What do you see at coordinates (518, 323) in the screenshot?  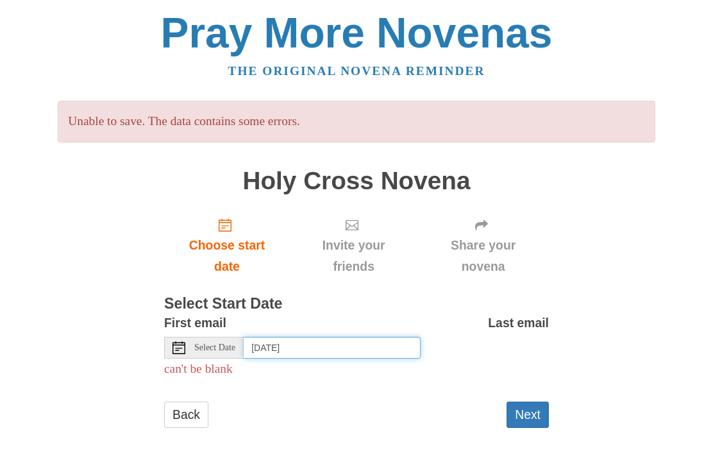 I see `label: Last email` at bounding box center [518, 323].